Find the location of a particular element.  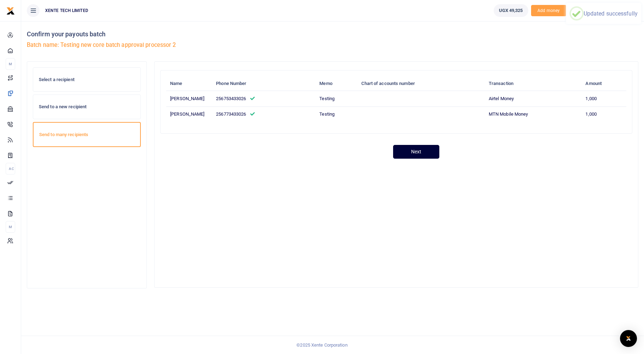

button: Next is located at coordinates (416, 152).